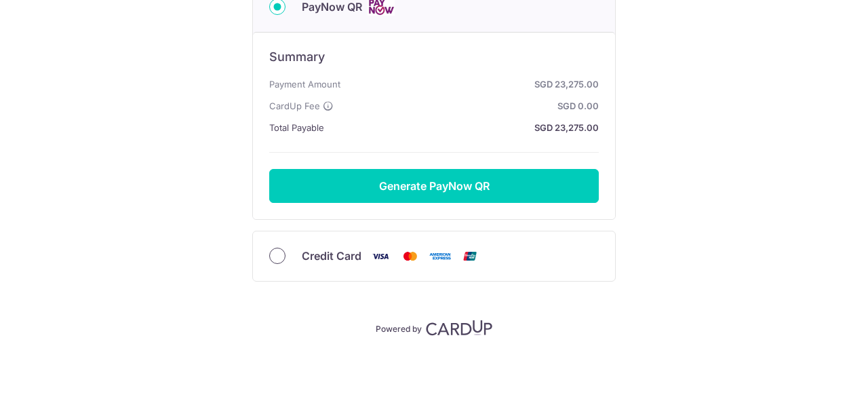 This screenshot has width=868, height=397. What do you see at coordinates (410, 256) in the screenshot?
I see `img: Mastercard` at bounding box center [410, 256].